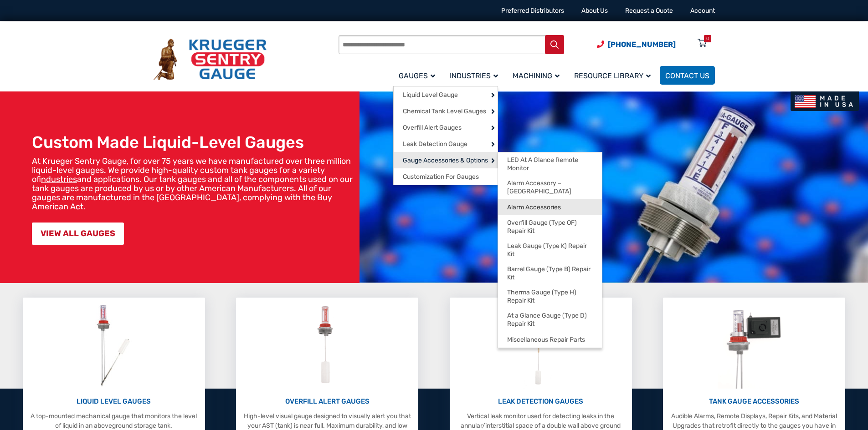 Image resolution: width=868 pixels, height=430 pixels. What do you see at coordinates (476, 75) in the screenshot?
I see `a: Industries` at bounding box center [476, 75].